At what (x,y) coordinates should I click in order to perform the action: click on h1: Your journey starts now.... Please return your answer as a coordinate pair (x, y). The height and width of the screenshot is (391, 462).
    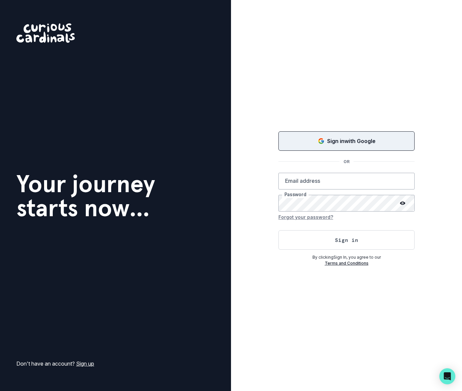
    Looking at the image, I should click on (86, 196).